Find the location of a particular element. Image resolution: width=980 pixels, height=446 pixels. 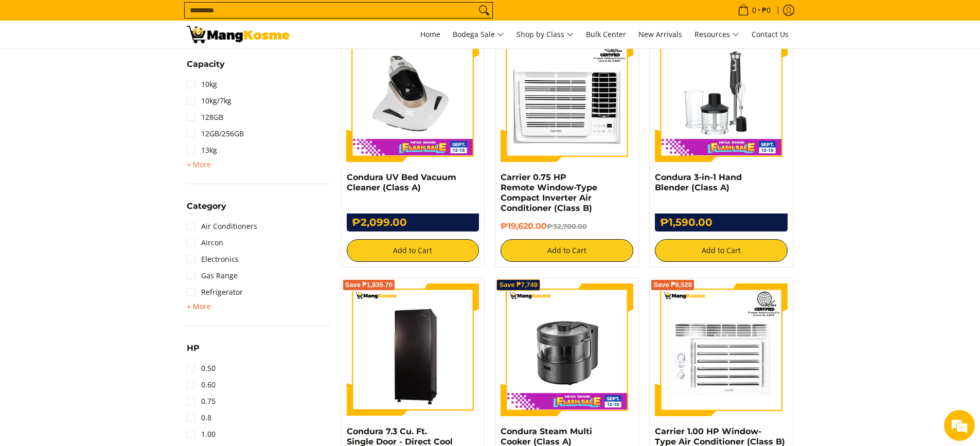

a: New Arrivals is located at coordinates (660, 34).